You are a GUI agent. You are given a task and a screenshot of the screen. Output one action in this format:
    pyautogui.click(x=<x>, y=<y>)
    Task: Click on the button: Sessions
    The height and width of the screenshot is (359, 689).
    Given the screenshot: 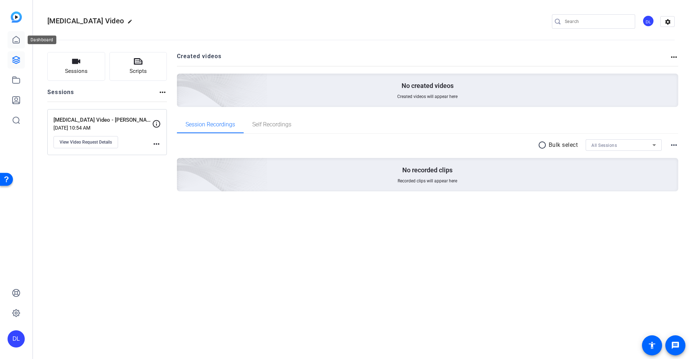 What is the action you would take?
    pyautogui.click(x=76, y=66)
    